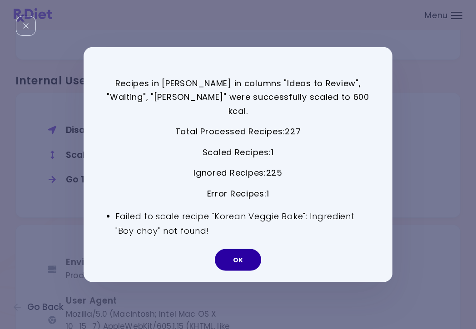 This screenshot has height=329, width=476. Describe the element at coordinates (26, 26) in the screenshot. I see `div: Close` at that location.